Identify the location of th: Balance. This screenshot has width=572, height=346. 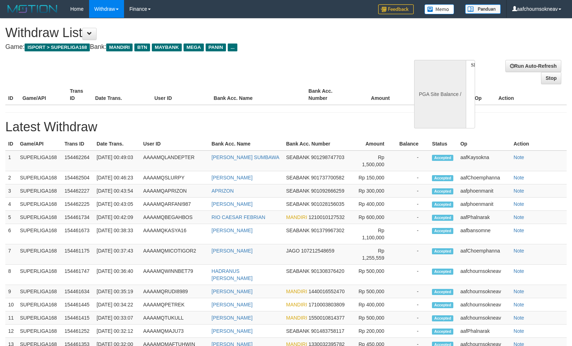
(422, 94).